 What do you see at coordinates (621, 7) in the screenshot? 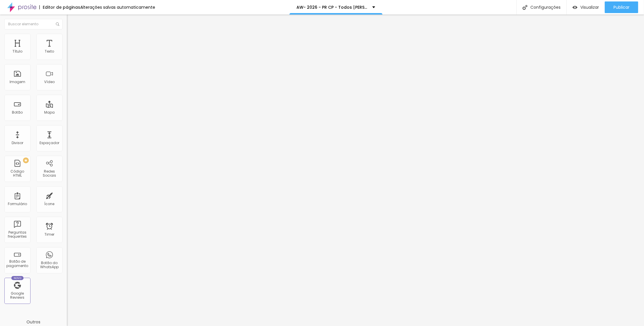
I see `span: Publicar` at bounding box center [621, 7].